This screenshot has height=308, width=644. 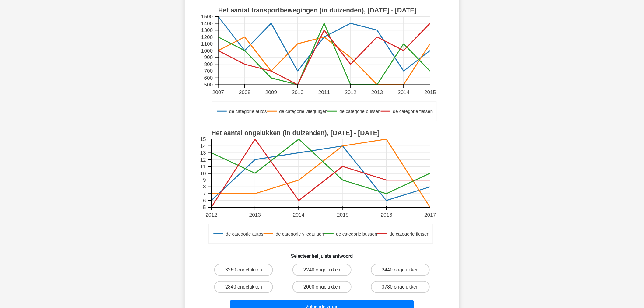 What do you see at coordinates (207, 23) in the screenshot?
I see `text: 1400` at bounding box center [207, 23].